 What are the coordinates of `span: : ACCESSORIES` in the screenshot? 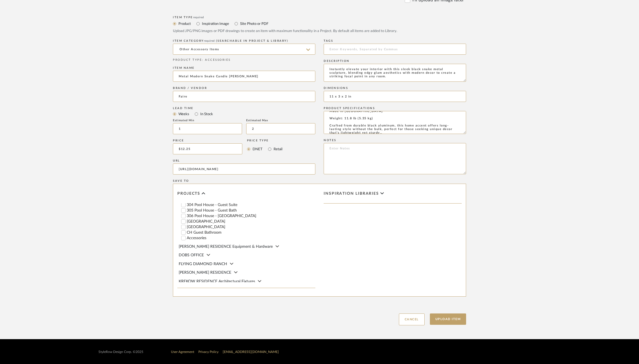 It's located at (216, 60).